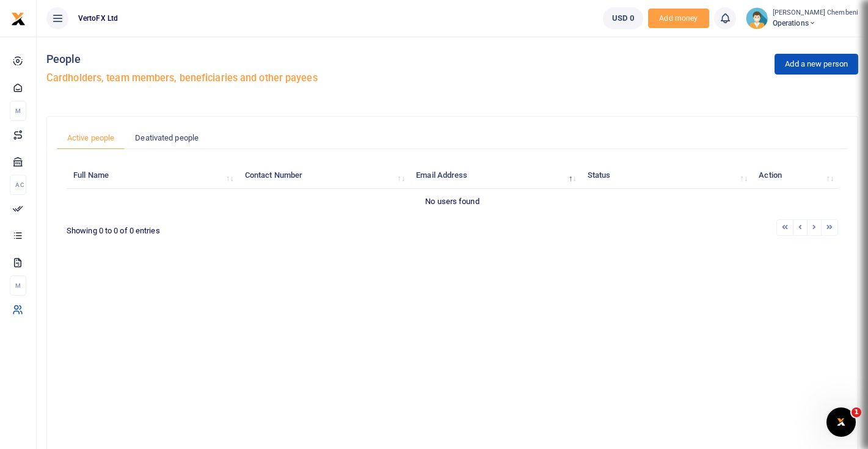 The image size is (868, 449). What do you see at coordinates (225, 227) in the screenshot?
I see `div: Showing 0 to 0 of 0 entries` at bounding box center [225, 227].